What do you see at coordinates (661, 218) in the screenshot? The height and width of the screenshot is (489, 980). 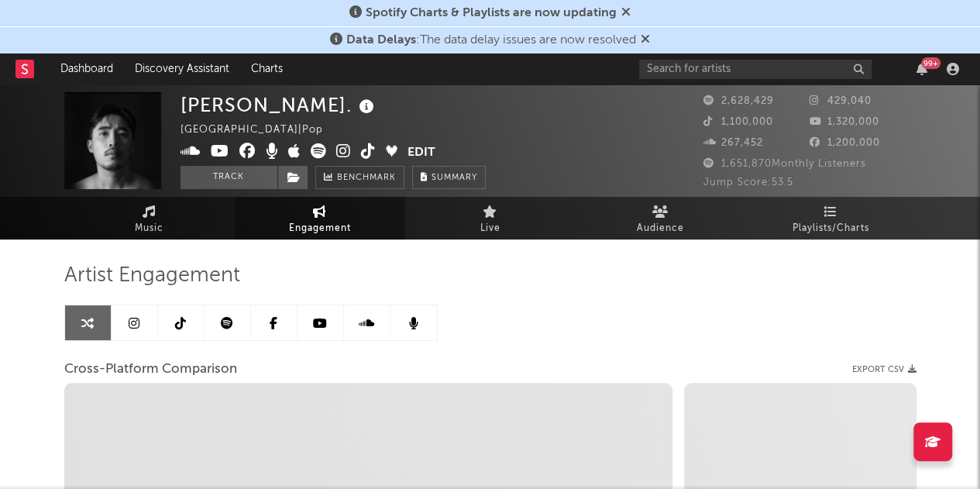 I see `a: Audience` at bounding box center [661, 218].